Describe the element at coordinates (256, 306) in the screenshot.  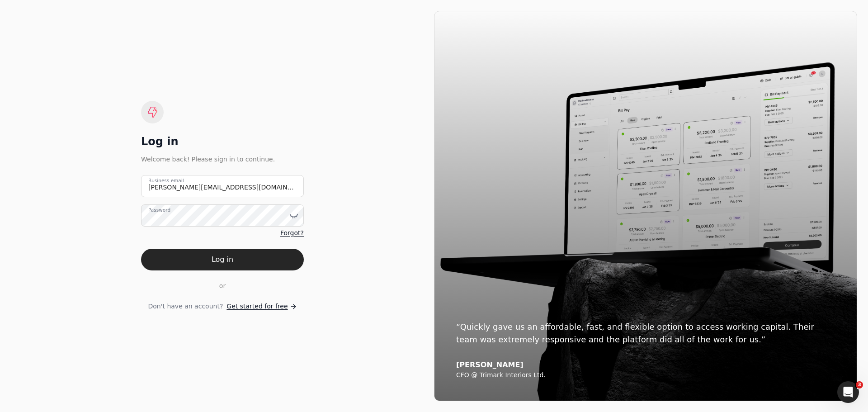
I see `span: Get started for free` at that location.